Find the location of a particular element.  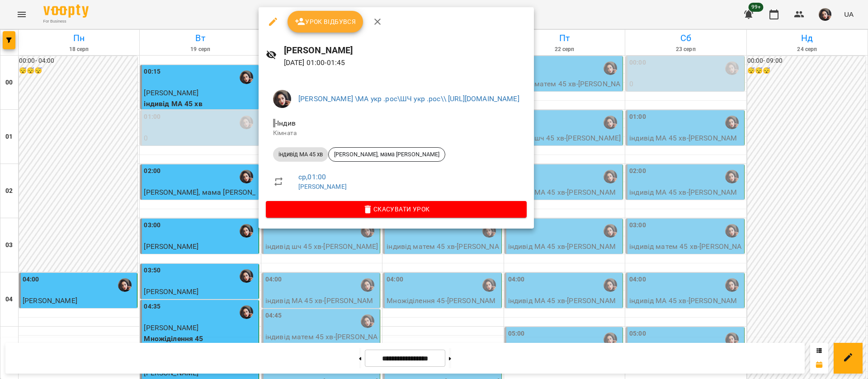

button: Урок відбувся is located at coordinates (326, 22).